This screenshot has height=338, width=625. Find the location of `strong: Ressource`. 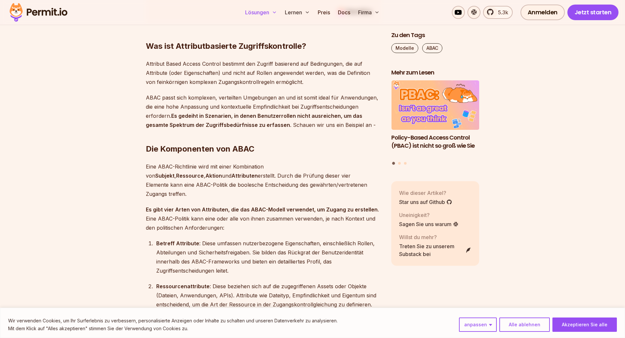

strong: Ressource is located at coordinates (190, 176).